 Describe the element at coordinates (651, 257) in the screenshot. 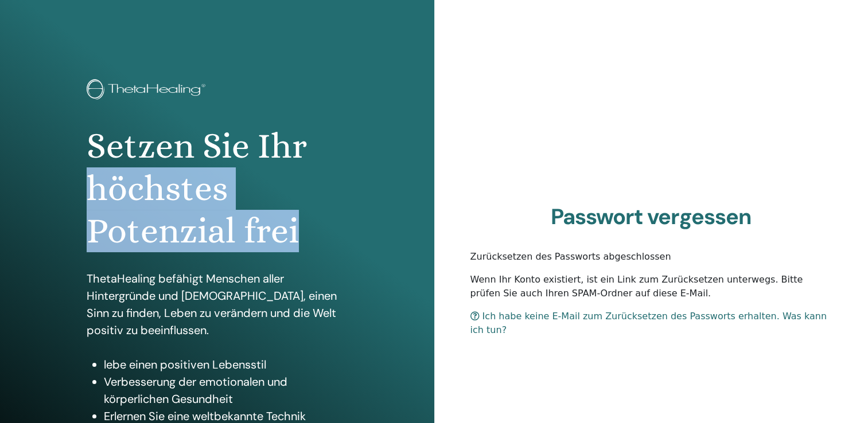

I see `p: Zurücksetzen des Passworts abgeschlossen` at that location.